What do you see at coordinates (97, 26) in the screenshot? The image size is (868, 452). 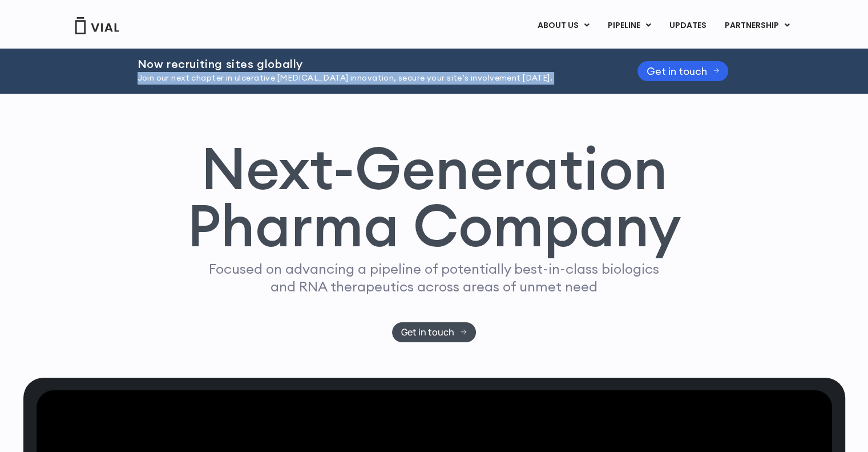 I see `img: Vial Logo` at bounding box center [97, 26].